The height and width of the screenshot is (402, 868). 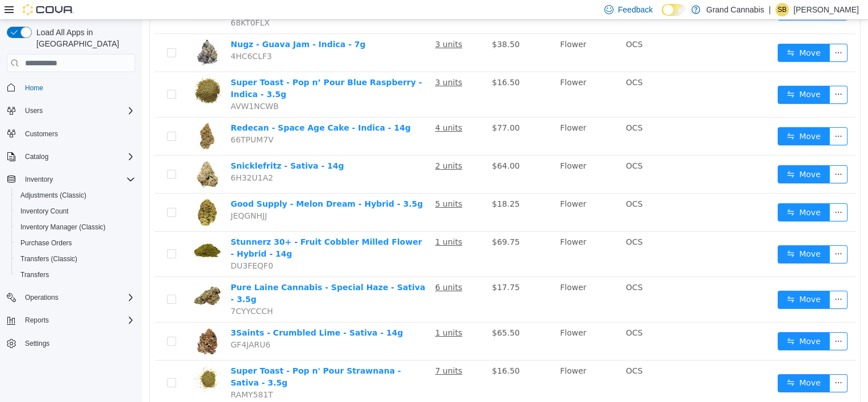 What do you see at coordinates (33, 111) in the screenshot?
I see `span: Users` at bounding box center [33, 111].